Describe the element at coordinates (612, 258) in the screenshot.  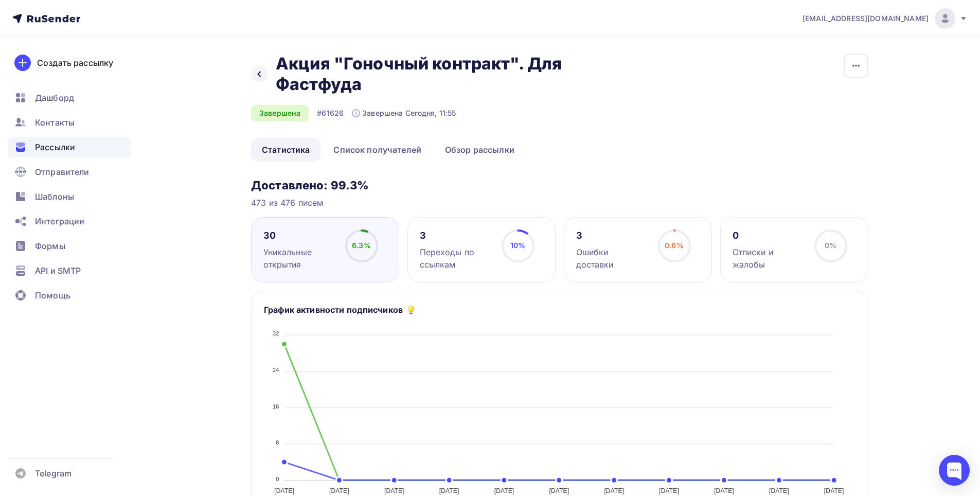
I see `div: Ошибки доставки` at that location.